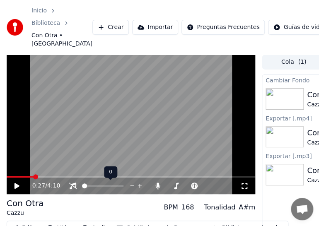 Image resolution: width=319 pixels, height=226 pixels. What do you see at coordinates (62, 27) in the screenshot?
I see `nav: breadcrumb` at bounding box center [62, 27].